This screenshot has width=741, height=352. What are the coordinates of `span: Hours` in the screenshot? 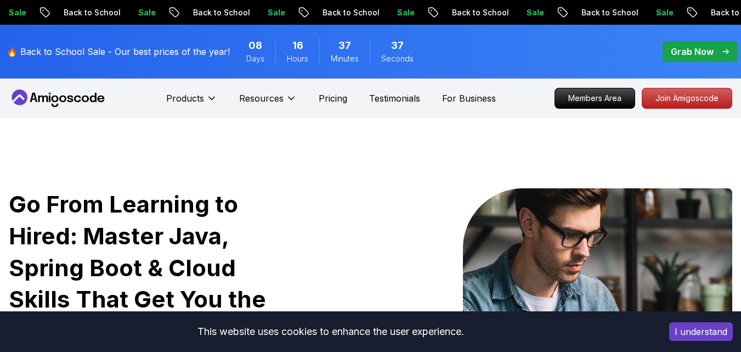 It's located at (297, 59).